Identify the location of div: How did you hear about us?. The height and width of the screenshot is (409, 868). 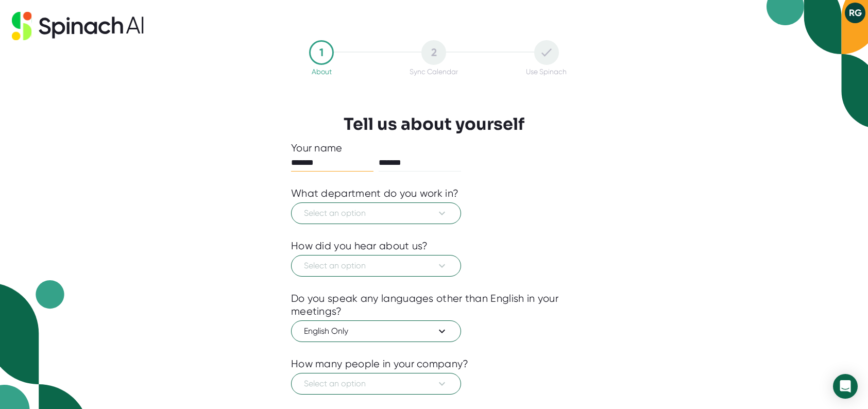
(360, 245).